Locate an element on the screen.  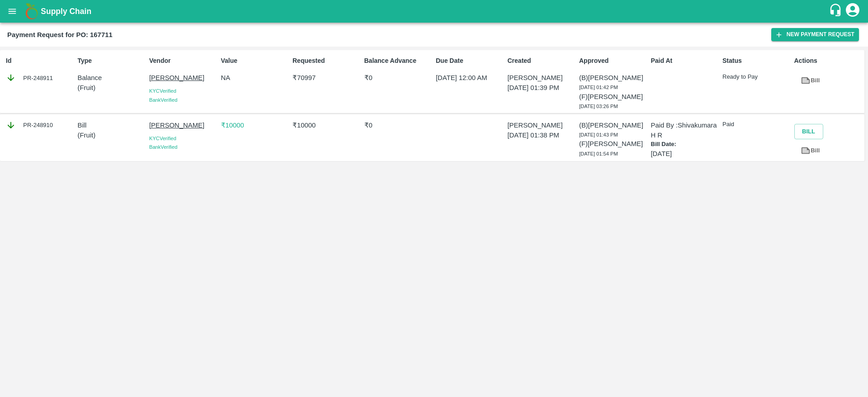
p: Type is located at coordinates (112, 61).